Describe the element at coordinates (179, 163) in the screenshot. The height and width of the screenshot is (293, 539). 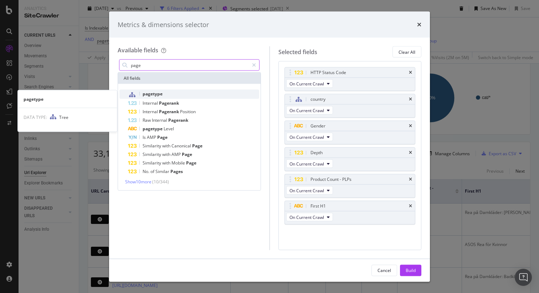
I see `span: Mobile` at that location.